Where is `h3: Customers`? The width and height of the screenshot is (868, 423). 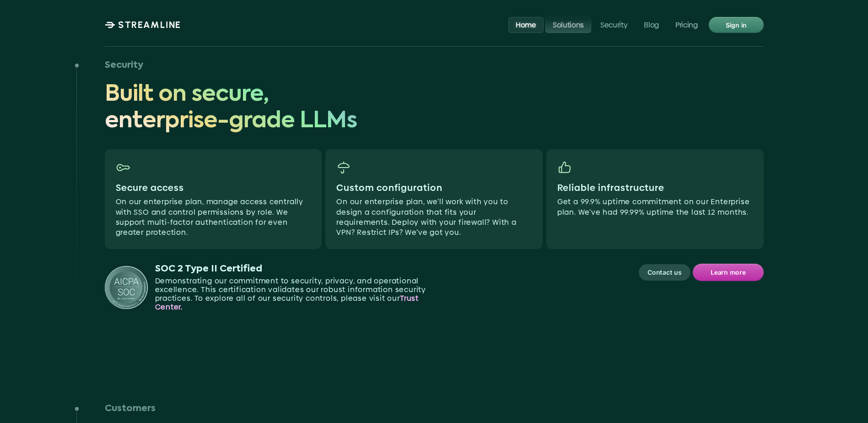
h3: Customers is located at coordinates (130, 408).